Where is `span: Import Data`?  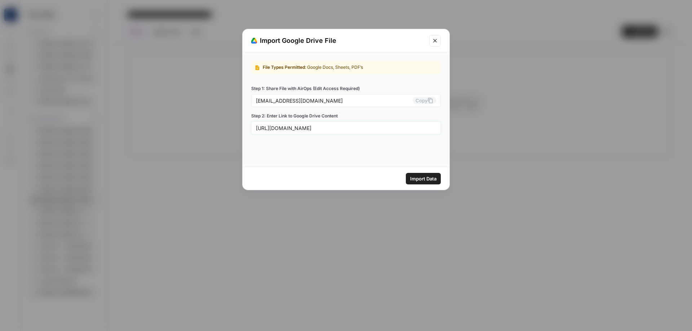
span: Import Data is located at coordinates (423, 179).